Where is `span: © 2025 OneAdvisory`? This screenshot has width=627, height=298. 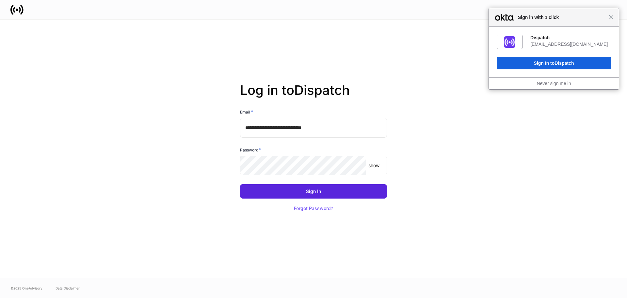 span: © 2025 OneAdvisory is located at coordinates (26, 288).